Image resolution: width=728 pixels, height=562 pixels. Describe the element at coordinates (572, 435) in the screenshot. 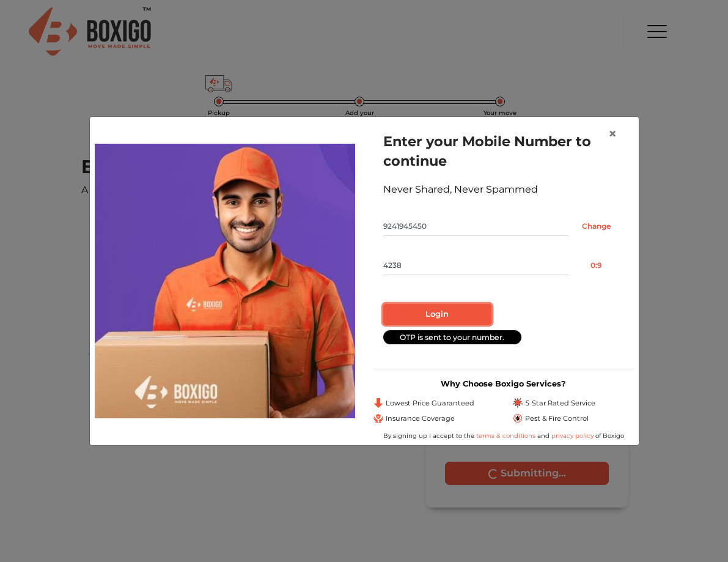

I see `a: privacy policy` at that location.